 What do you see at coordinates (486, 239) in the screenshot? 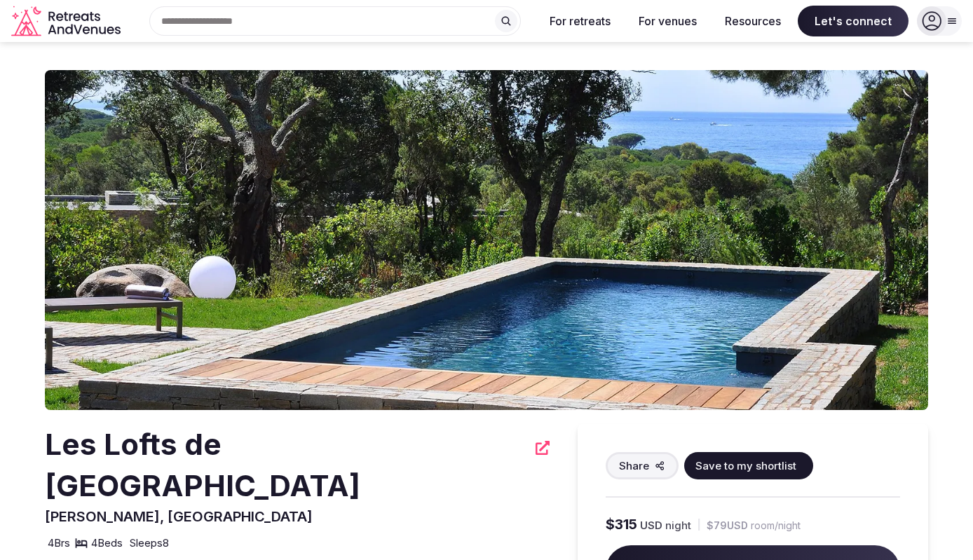
I see `img: Venue cover photo` at bounding box center [486, 239].